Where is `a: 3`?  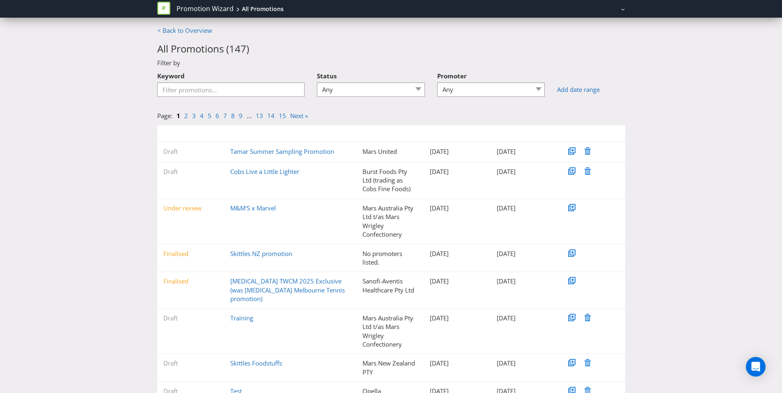
a: 3 is located at coordinates (194, 116).